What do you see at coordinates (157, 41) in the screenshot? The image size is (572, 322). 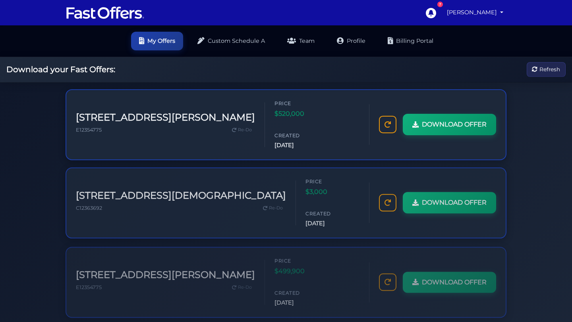 I see `a: My Offers` at bounding box center [157, 41].